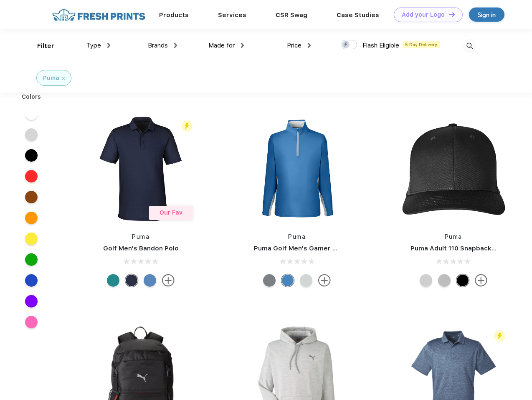 The image size is (532, 400). I want to click on div: Quiet Shade, so click(270, 281).